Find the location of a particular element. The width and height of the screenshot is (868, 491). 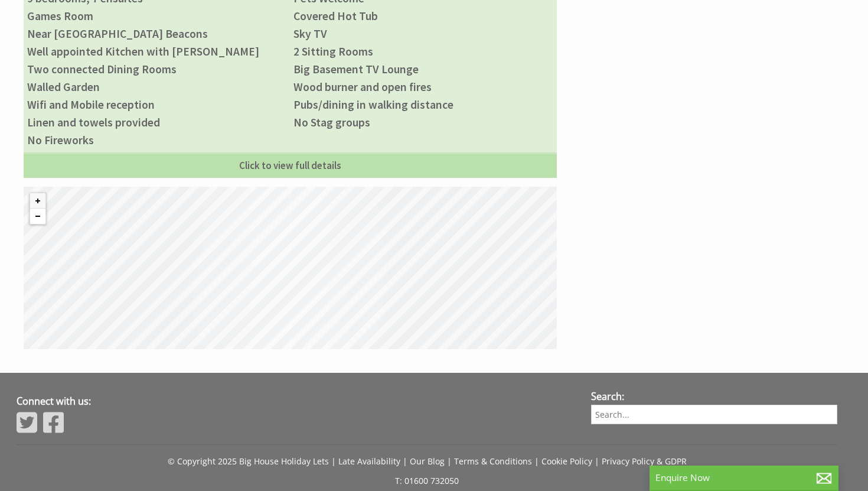

li: Pubs/dining in walking distance is located at coordinates (423, 105).